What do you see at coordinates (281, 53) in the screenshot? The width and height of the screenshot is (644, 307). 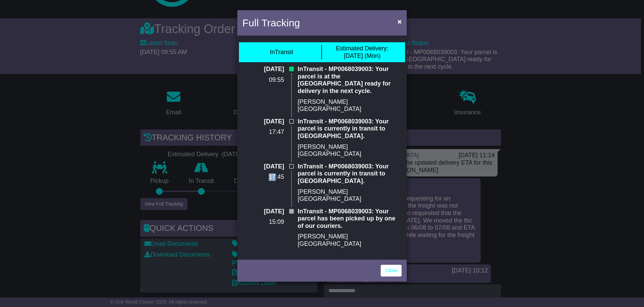 I see `div: InTransit` at bounding box center [281, 53].